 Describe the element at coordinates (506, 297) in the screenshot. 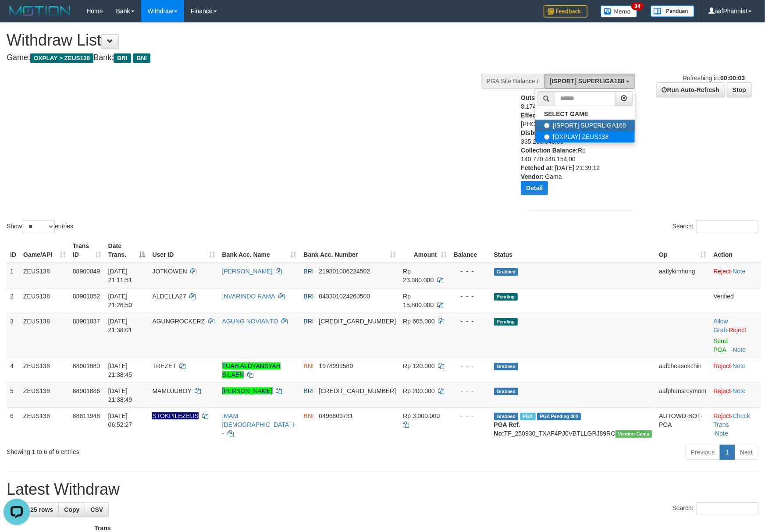

I see `span: Pending` at that location.